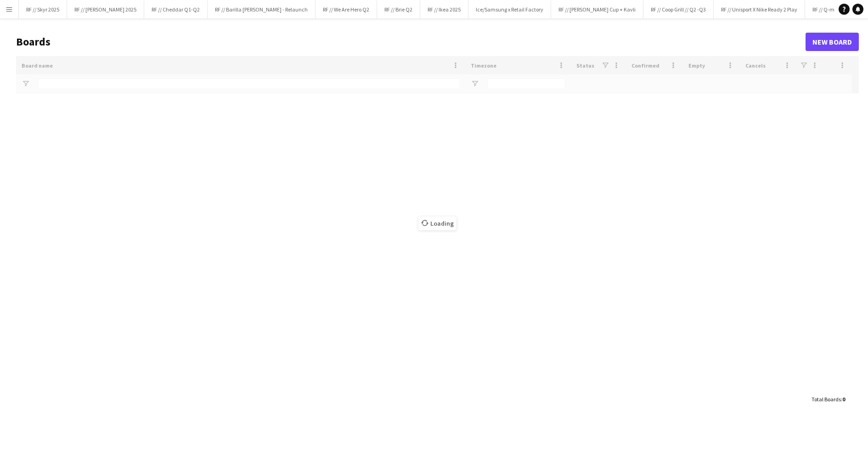 The width and height of the screenshot is (868, 473). Describe the element at coordinates (832, 42) in the screenshot. I see `a: New Board` at that location.